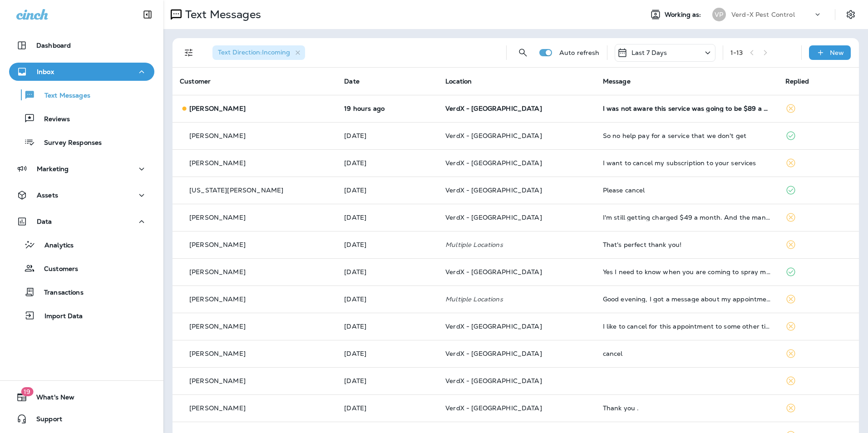 This screenshot has height=433, width=868. Describe the element at coordinates (148, 14) in the screenshot. I see `button: Collapse Sidebar` at that location.